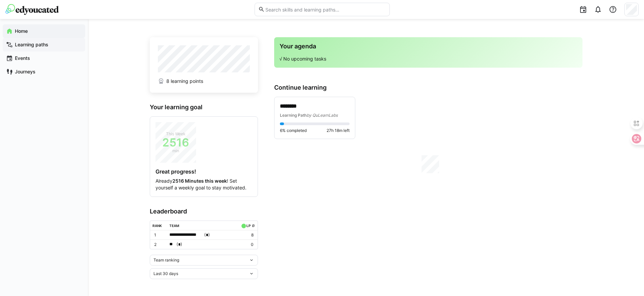  I want to click on p: 1, so click(159, 235).